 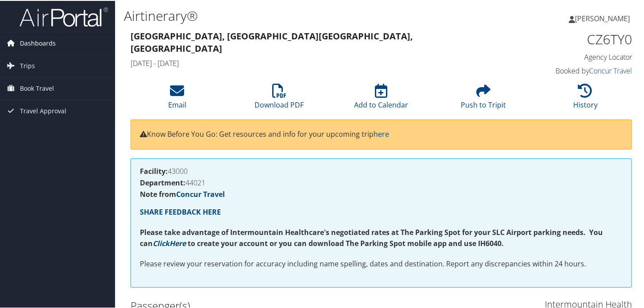 What do you see at coordinates (180, 211) in the screenshot?
I see `strong: SHARE FEEDBACK HERE` at bounding box center [180, 211].